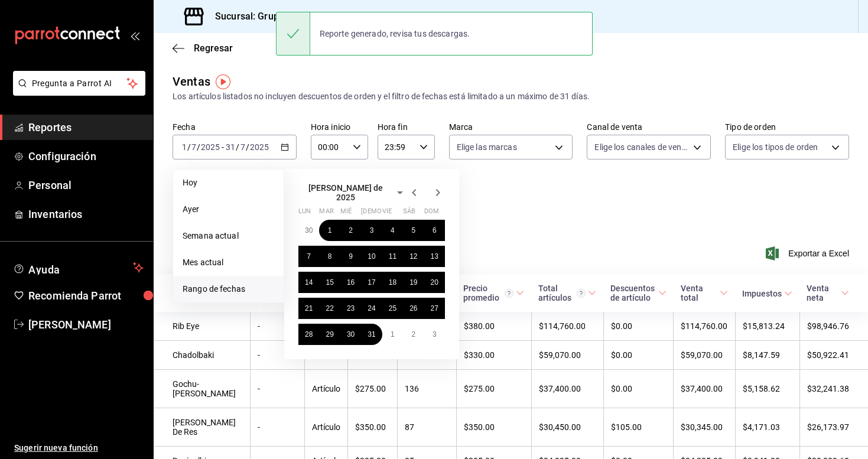 This screenshot has height=459, width=868. I want to click on button: 18 de julio de 2025, so click(392, 282).